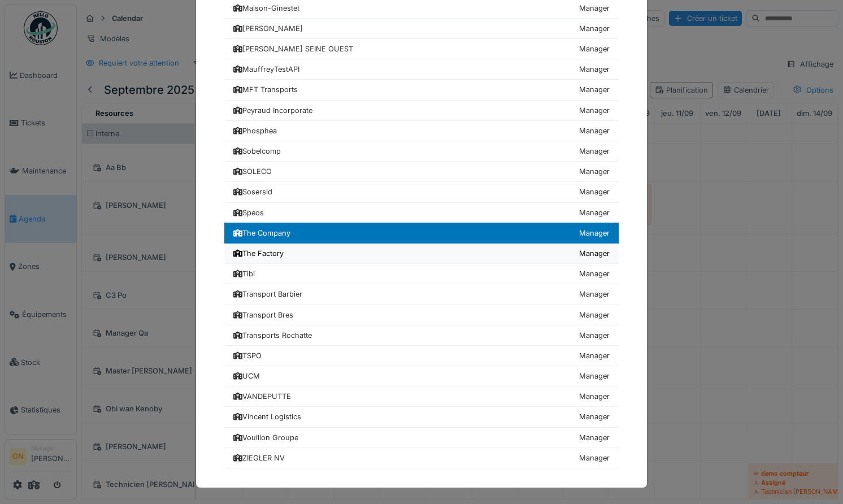 The image size is (843, 504). I want to click on div: Tibi, so click(244, 274).